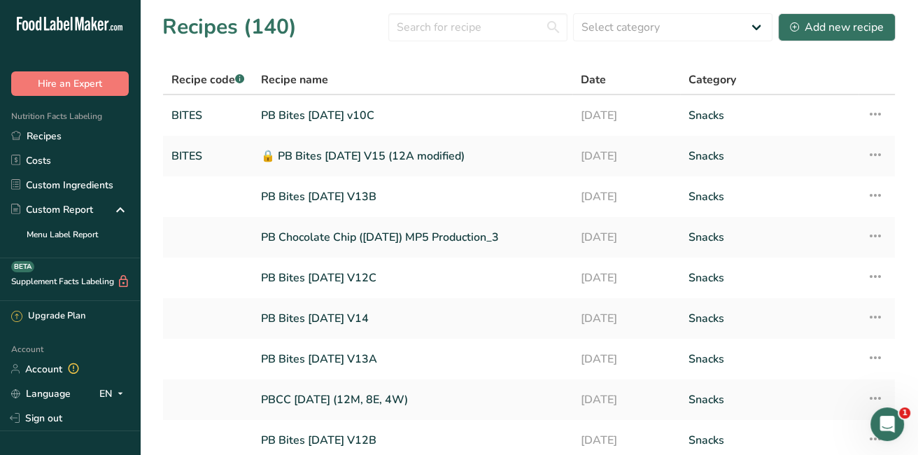  Describe the element at coordinates (593, 80) in the screenshot. I see `span: Date` at that location.